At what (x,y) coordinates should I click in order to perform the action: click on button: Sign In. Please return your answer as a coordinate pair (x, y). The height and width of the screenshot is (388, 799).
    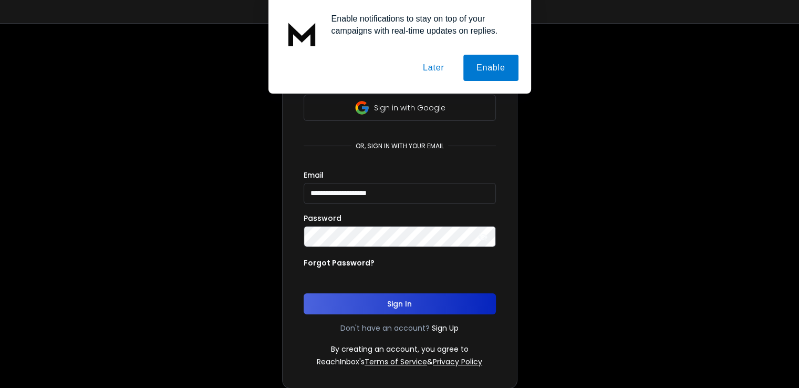
    Looking at the image, I should click on (400, 304).